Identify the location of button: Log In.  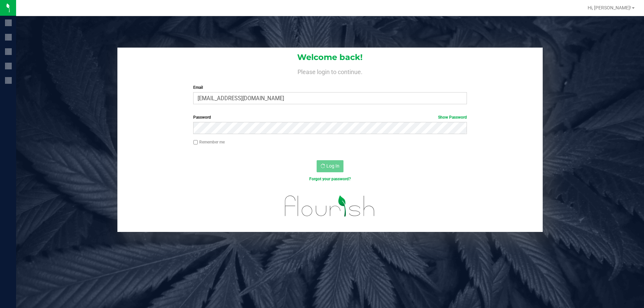
(330, 166).